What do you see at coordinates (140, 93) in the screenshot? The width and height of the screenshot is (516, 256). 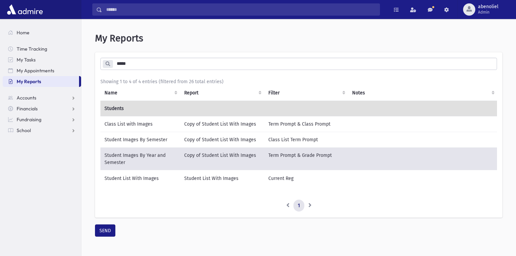 I see `th: Name: activate to sort column ascending` at bounding box center [140, 93].